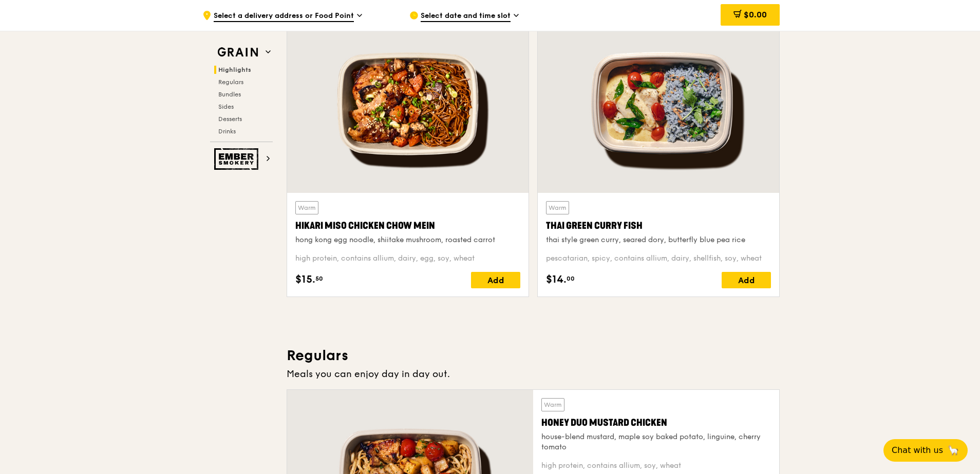 Image resolution: width=980 pixels, height=474 pixels. I want to click on span: Regulars, so click(230, 82).